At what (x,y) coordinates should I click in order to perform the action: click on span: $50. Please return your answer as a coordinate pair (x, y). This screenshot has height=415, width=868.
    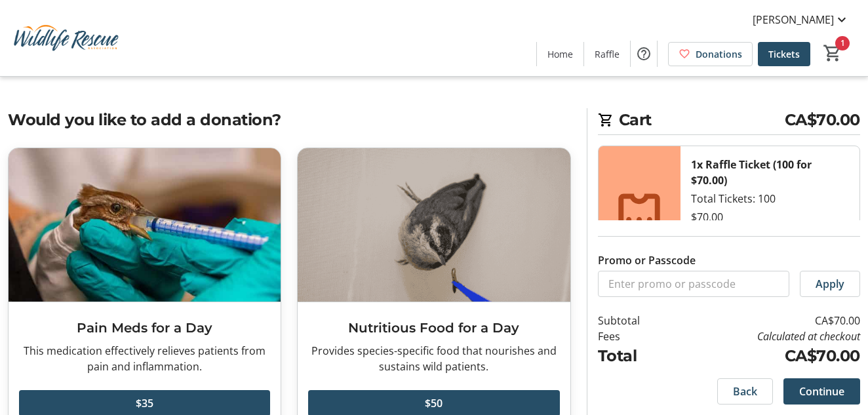
    Looking at the image, I should click on (433, 403).